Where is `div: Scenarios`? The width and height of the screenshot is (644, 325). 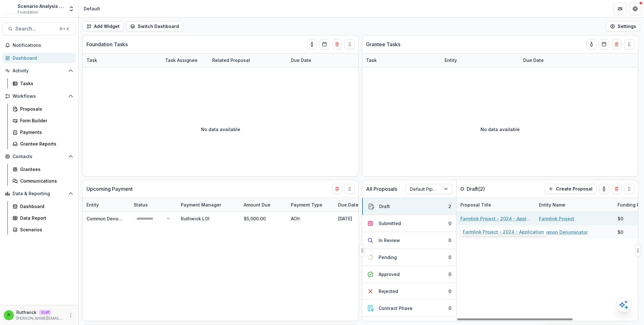 div: Scenarios is located at coordinates (45, 229).